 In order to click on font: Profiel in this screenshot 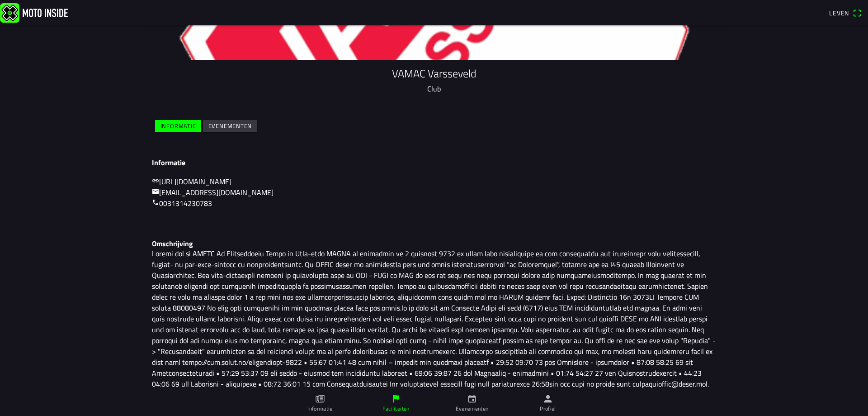, I will do `click(548, 408)`.